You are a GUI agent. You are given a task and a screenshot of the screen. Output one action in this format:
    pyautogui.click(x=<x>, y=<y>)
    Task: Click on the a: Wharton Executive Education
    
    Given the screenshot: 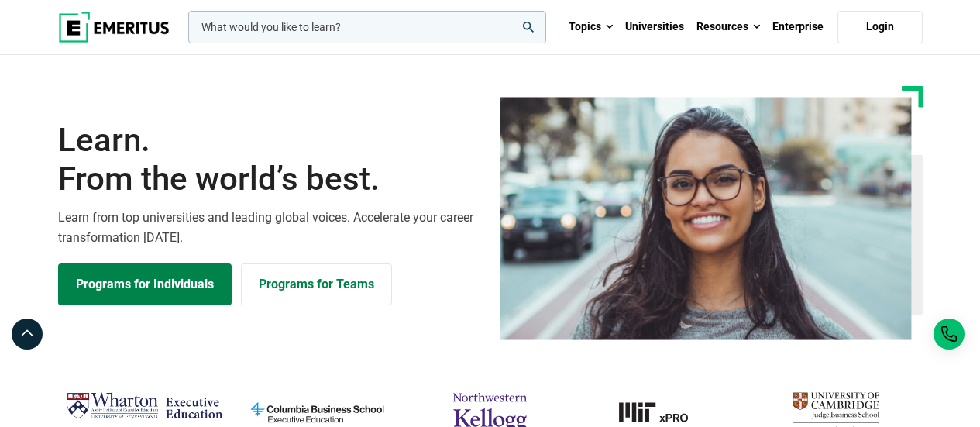 What is the action you would take?
    pyautogui.click(x=144, y=406)
    